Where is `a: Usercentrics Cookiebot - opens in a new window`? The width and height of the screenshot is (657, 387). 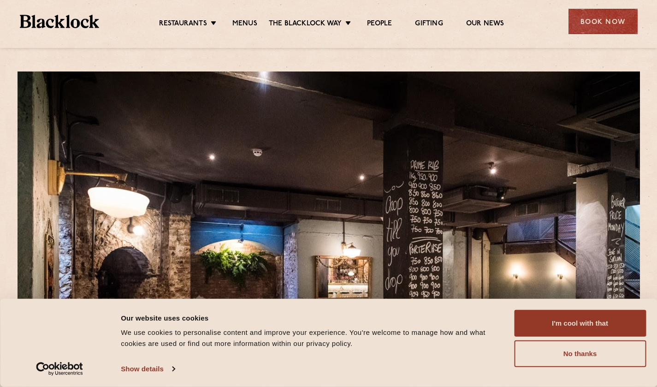 a: Usercentrics Cookiebot - opens in a new window is located at coordinates (59, 369).